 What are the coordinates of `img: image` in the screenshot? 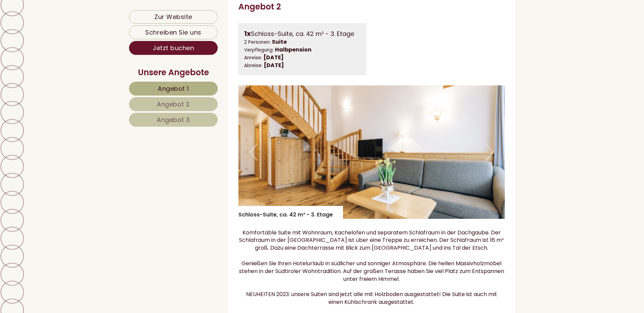 It's located at (372, 152).